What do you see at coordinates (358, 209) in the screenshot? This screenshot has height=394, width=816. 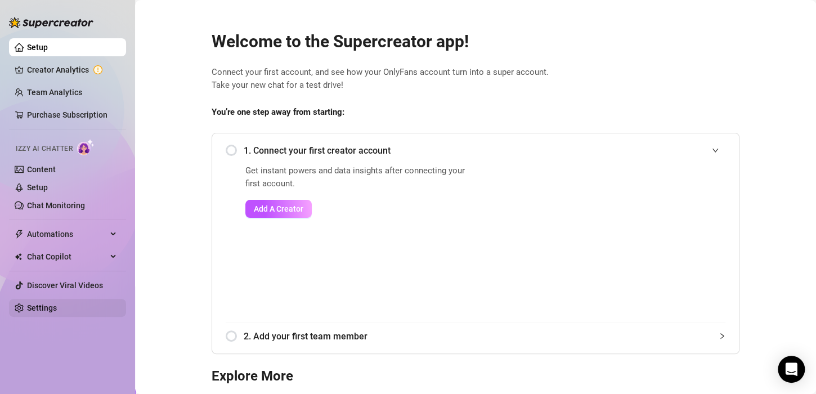 I see `a: Add A Creator` at bounding box center [358, 209].